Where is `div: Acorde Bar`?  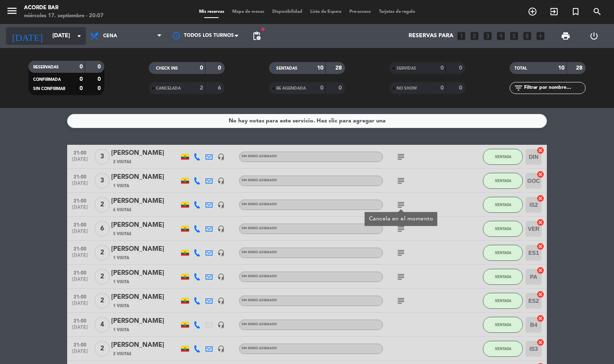 div: Acorde Bar is located at coordinates (64, 8).